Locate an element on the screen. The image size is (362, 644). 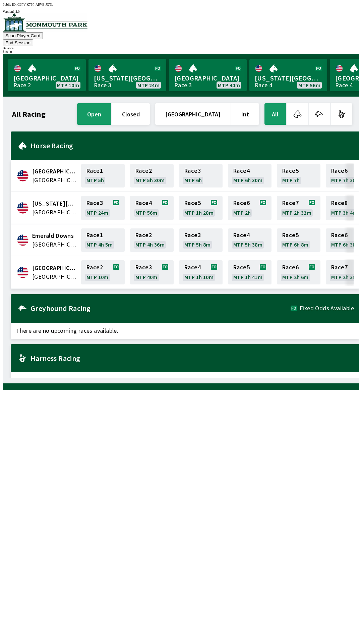
div: Race 4 is located at coordinates (344, 85).